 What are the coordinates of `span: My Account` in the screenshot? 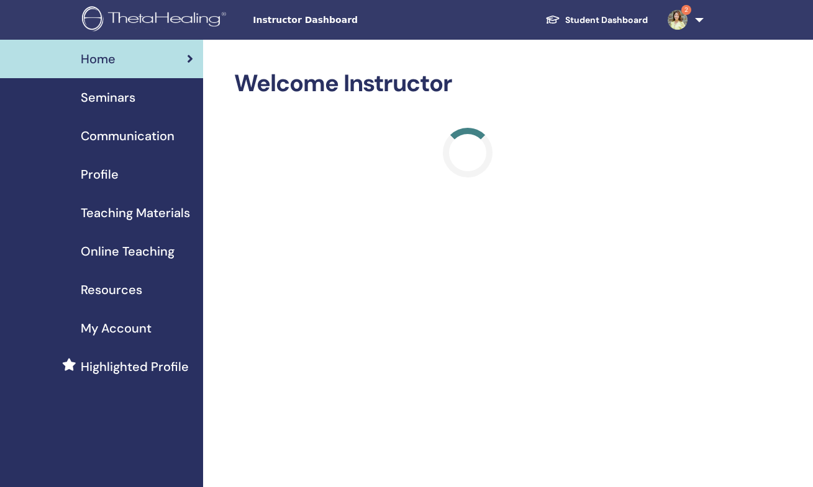 It's located at (116, 329).